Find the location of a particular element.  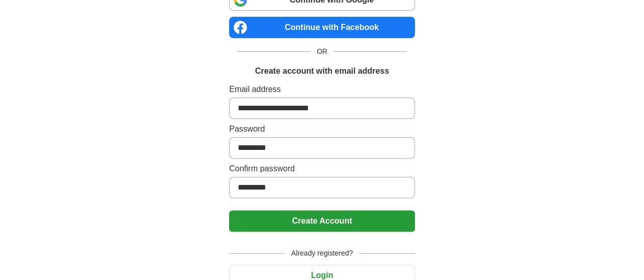

span: OR is located at coordinates (322, 52).